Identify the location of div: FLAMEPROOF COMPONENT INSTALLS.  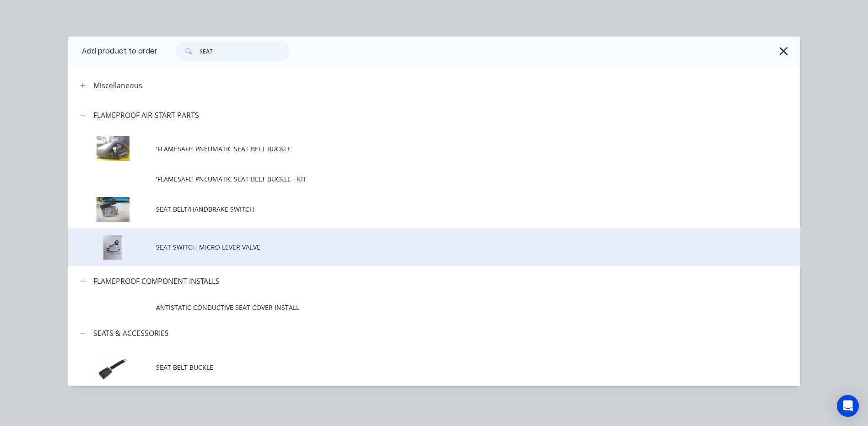
(156, 281).